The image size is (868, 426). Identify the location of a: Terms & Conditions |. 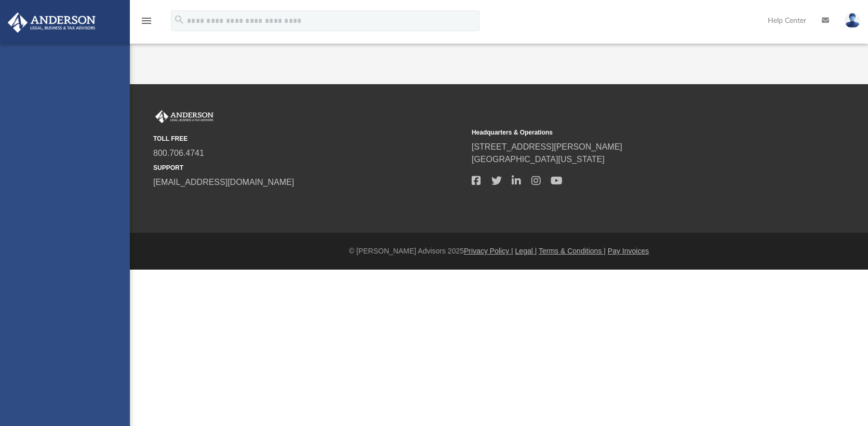
(572, 251).